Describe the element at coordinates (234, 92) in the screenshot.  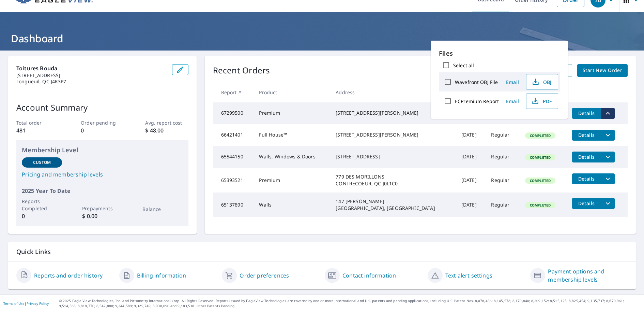
I see `th: Report #` at that location.